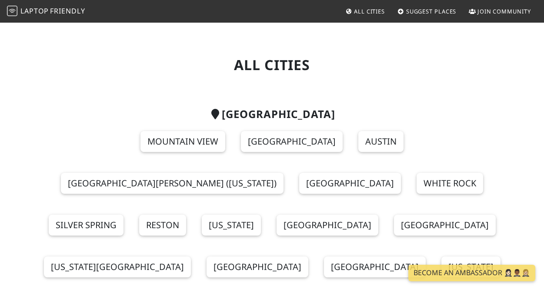  What do you see at coordinates (34, 11) in the screenshot?
I see `span: Laptop` at bounding box center [34, 11].